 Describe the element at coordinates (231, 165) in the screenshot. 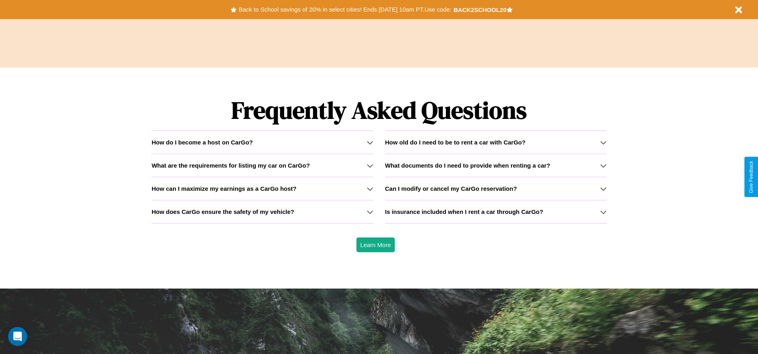

I see `h3: What are the requirements for listing my car on CarGo?` at that location.